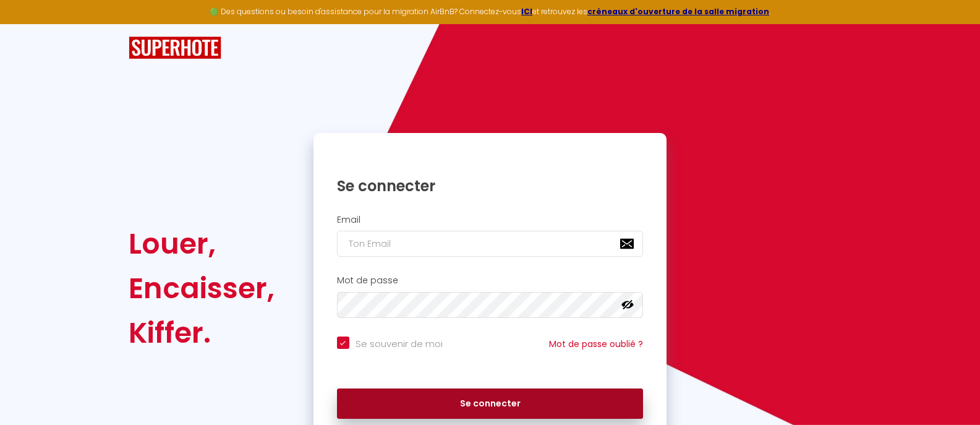 The image size is (980, 425). Describe the element at coordinates (490, 185) in the screenshot. I see `h1: Se connecter` at that location.